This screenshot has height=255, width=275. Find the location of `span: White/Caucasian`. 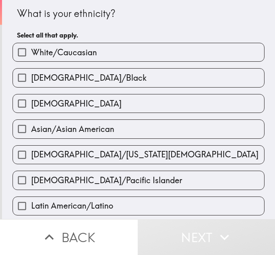

span: White/Caucasian is located at coordinates (64, 52).